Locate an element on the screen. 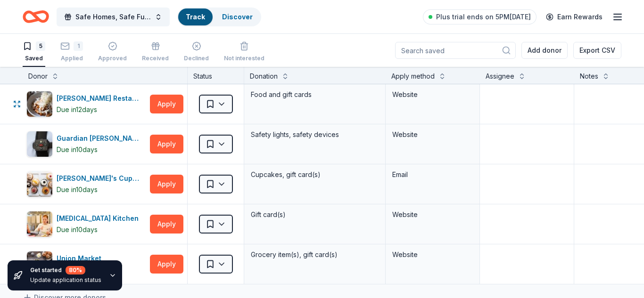 The image size is (644, 298). div: 5 is located at coordinates (40, 46).